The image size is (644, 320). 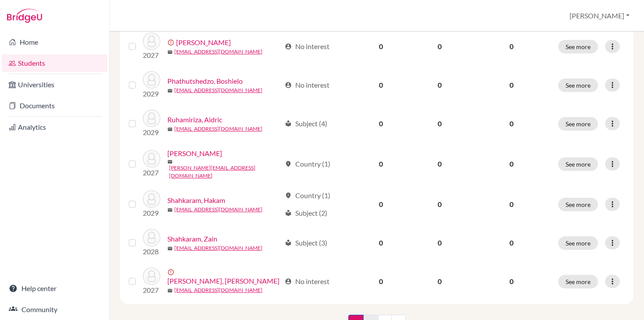 I want to click on a: Analytics, so click(x=55, y=127).